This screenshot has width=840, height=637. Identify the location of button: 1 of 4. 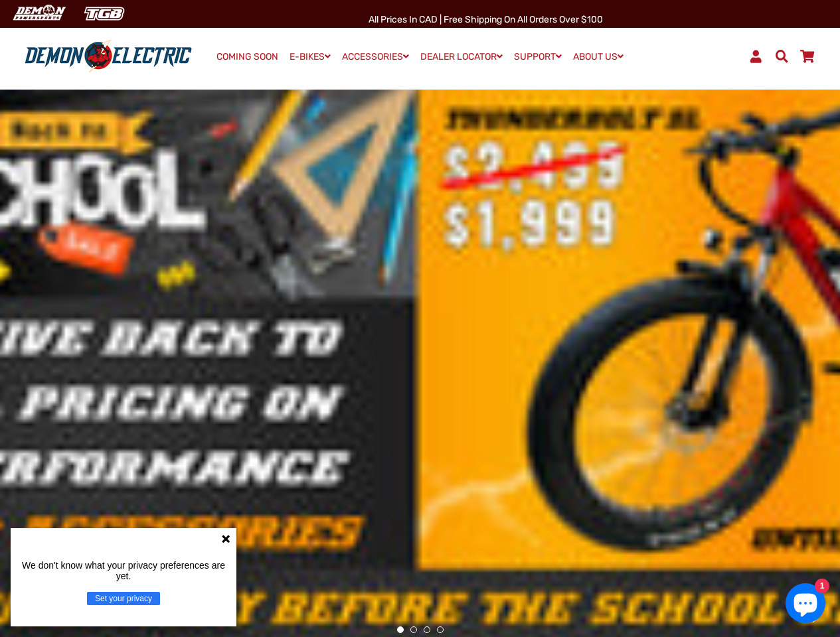
(400, 630).